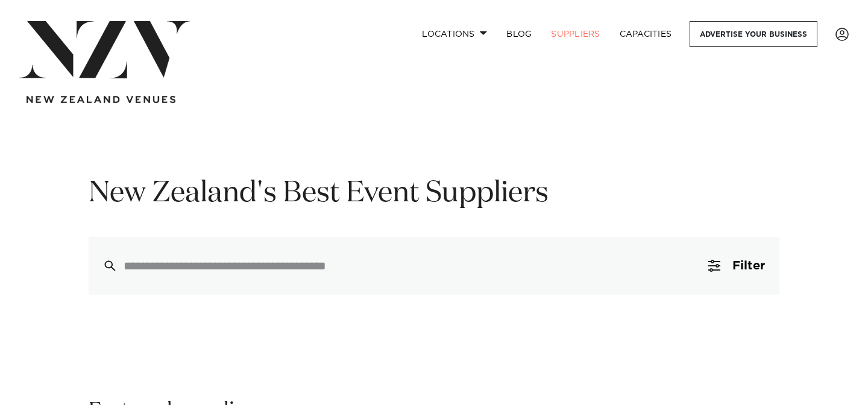  What do you see at coordinates (576, 34) in the screenshot?
I see `a: SUPPLIERS` at bounding box center [576, 34].